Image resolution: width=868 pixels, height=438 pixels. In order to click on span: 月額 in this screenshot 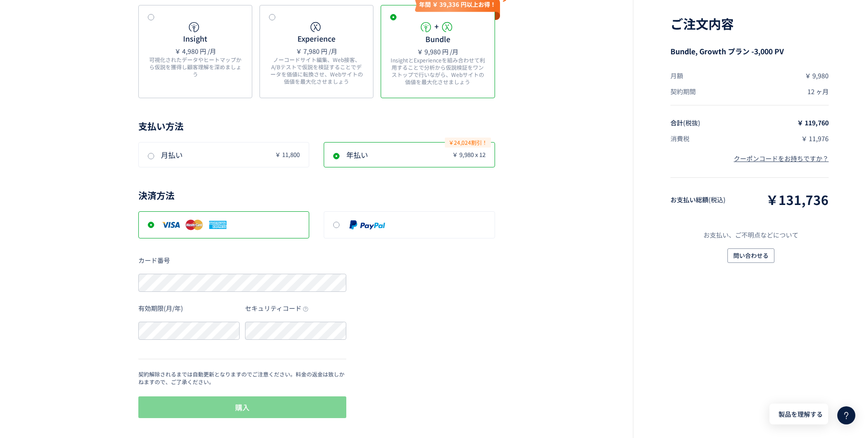, I will do `click(677, 76)`.